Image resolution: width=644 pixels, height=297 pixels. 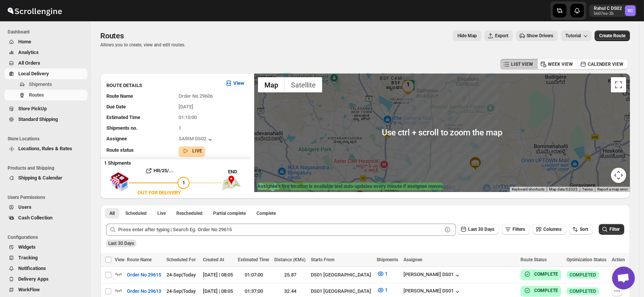 What do you see at coordinates (163, 170) in the screenshot?
I see `b: HR/25/...` at bounding box center [163, 170].